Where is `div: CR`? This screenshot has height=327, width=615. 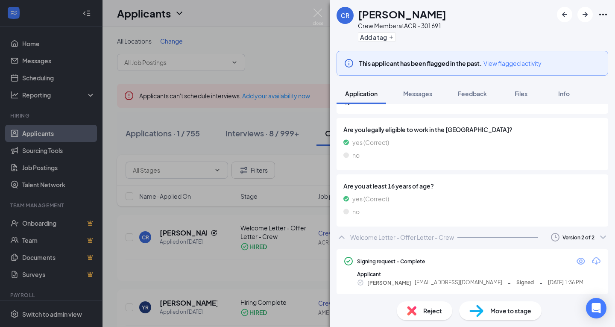 div: CR is located at coordinates (345, 15).